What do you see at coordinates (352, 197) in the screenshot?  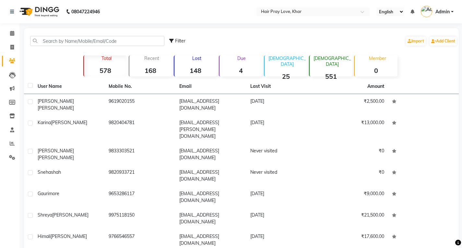 I see `td: ₹9,000.00` at bounding box center [352, 197].